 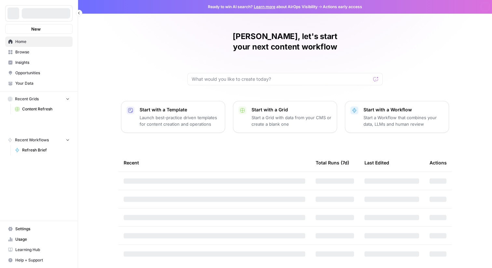 I want to click on p: Start a Grid with data from your CMS or create a blank one, so click(x=292, y=121).